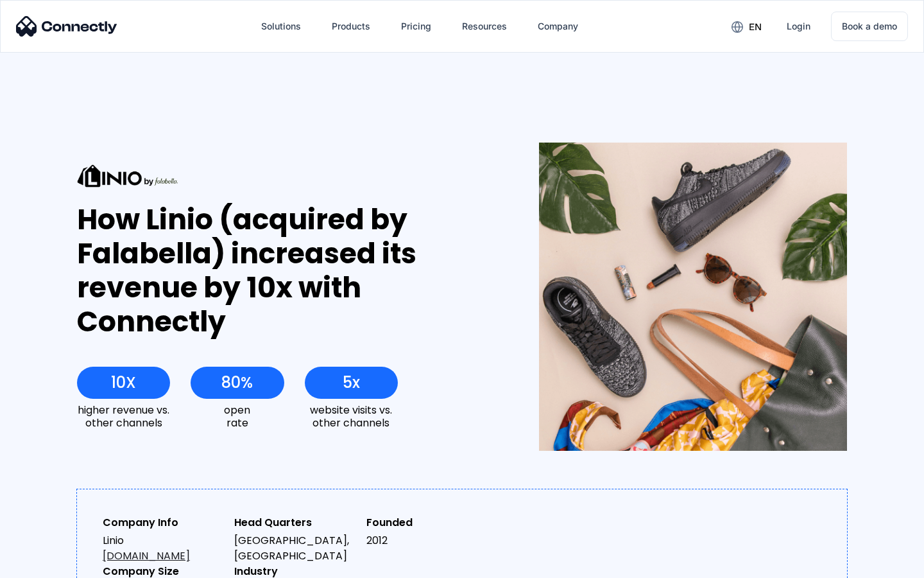  Describe the element at coordinates (66, 26) in the screenshot. I see `img: Connectly Logo` at that location.